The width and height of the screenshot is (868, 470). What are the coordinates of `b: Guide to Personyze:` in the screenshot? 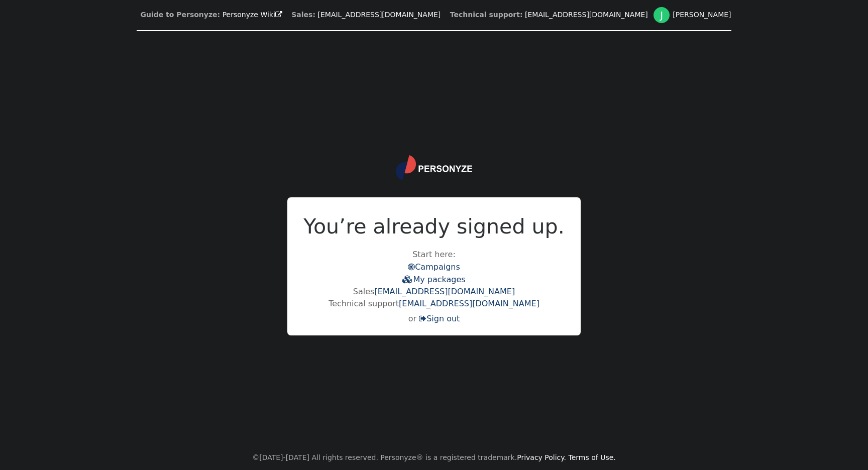 It's located at (180, 14).